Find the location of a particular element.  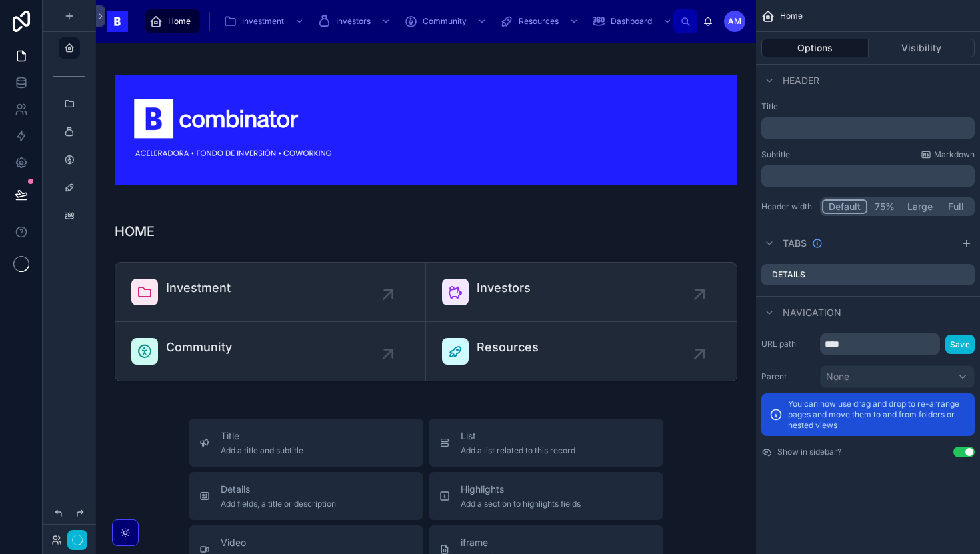

span: Title is located at coordinates (262, 436).